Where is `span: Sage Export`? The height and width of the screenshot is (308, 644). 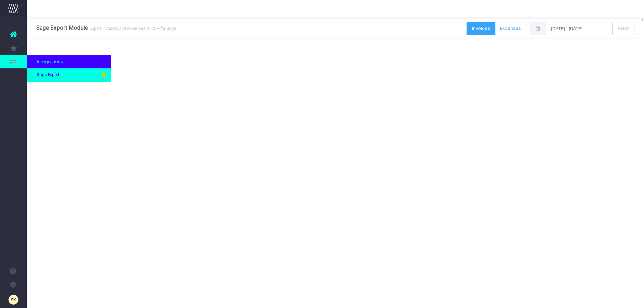
span: Sage Export is located at coordinates (48, 75).